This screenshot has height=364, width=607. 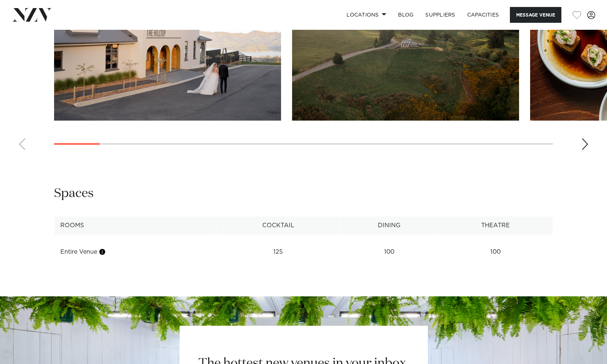 I want to click on a: SUPPLIERS, so click(x=440, y=15).